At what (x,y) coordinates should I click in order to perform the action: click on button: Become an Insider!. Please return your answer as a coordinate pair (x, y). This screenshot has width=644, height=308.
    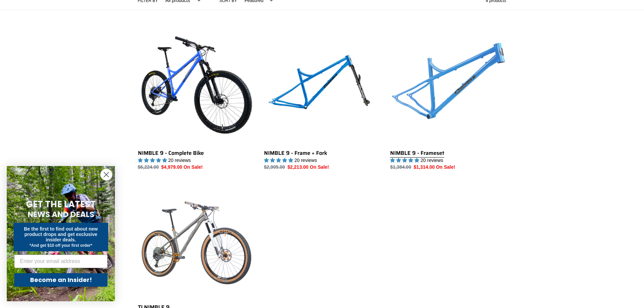
    Looking at the image, I should click on (61, 280).